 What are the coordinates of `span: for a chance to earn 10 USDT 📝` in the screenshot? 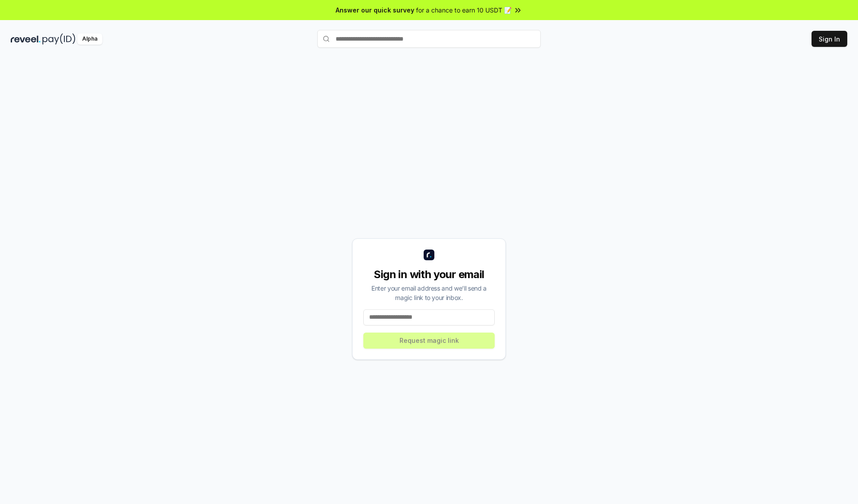 It's located at (463, 10).